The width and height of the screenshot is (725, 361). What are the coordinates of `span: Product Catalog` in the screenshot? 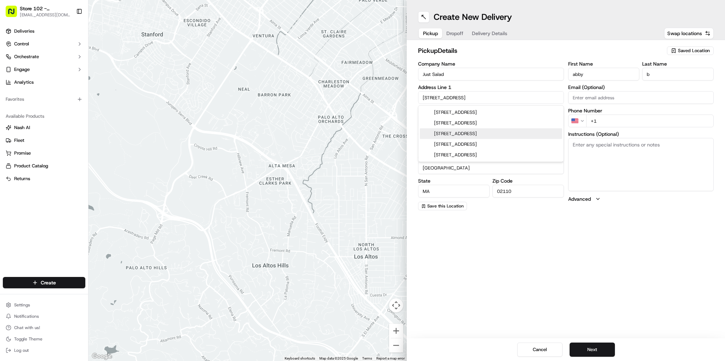 It's located at (31, 166).